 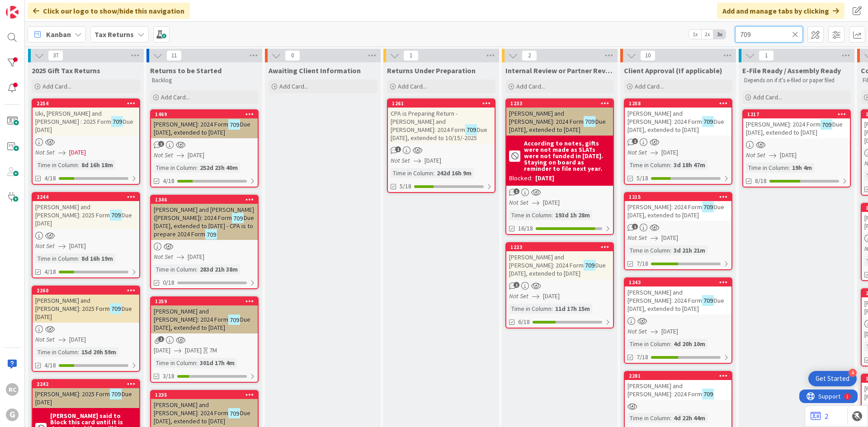 What do you see at coordinates (207, 302) in the screenshot?
I see `div: 1259` at bounding box center [207, 302].